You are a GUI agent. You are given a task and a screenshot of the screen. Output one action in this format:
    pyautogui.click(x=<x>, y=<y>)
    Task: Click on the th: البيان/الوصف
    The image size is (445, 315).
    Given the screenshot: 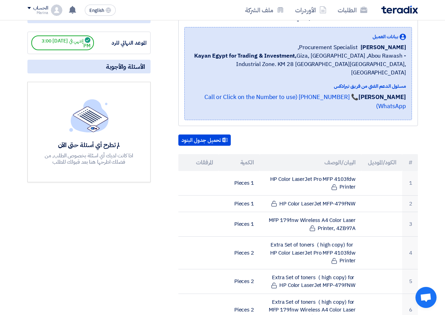 What is the action you would take?
    pyautogui.click(x=310, y=163)
    